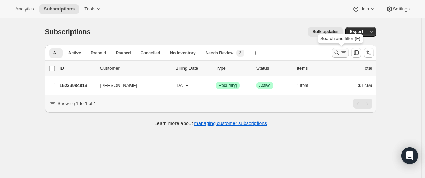 The height and width of the screenshot is (178, 425). What do you see at coordinates (255, 53) in the screenshot?
I see `button: Create new view` at bounding box center [255, 53].